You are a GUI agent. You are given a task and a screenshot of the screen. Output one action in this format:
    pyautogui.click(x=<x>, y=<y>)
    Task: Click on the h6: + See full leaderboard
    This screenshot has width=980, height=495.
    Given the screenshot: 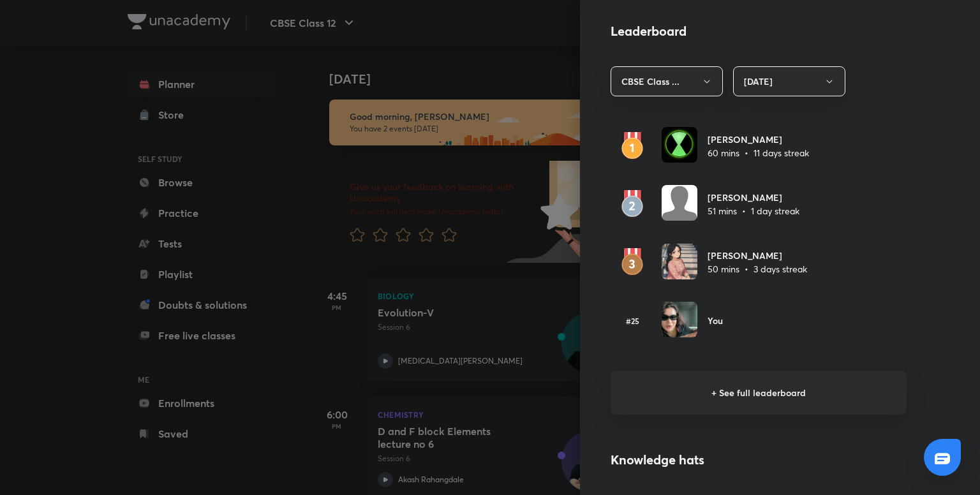 What is the action you would take?
    pyautogui.click(x=759, y=393)
    